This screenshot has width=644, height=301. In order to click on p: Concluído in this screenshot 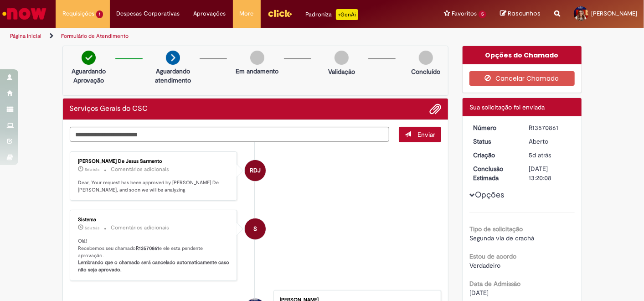, I will do `click(426, 71)`.